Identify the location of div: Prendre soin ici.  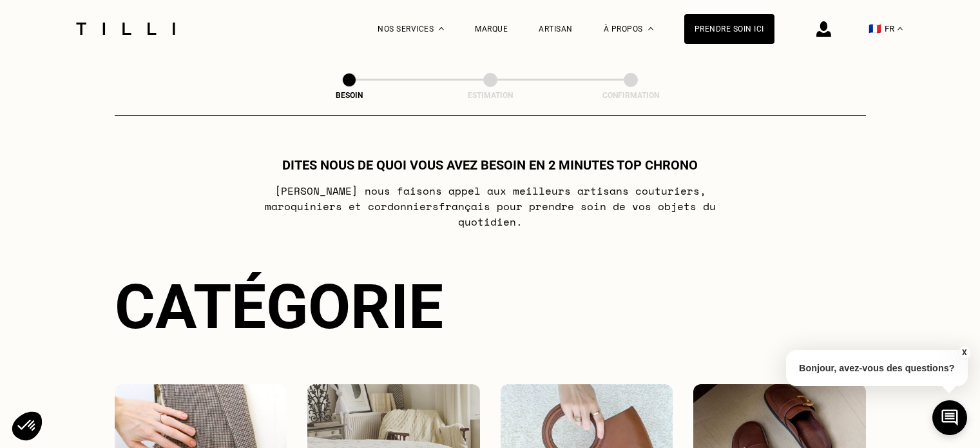
(730, 29).